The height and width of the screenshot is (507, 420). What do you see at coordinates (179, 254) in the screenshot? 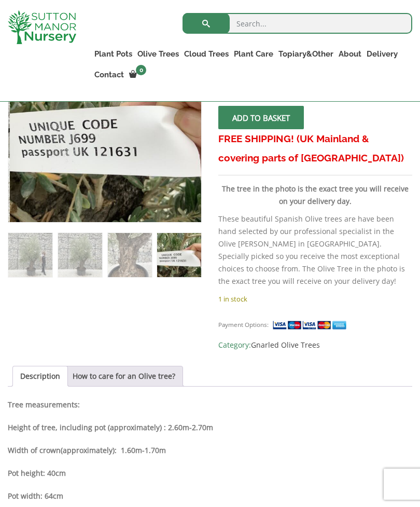
I see `img: Gnarled Olive Tree j699 - Image 4` at bounding box center [179, 254].